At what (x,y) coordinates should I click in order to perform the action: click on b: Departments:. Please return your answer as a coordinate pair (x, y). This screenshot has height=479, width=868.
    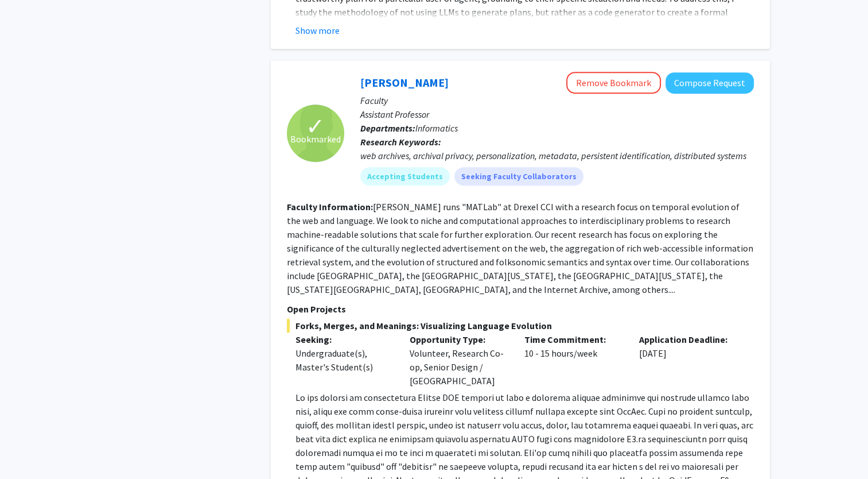
    Looking at the image, I should click on (388, 128).